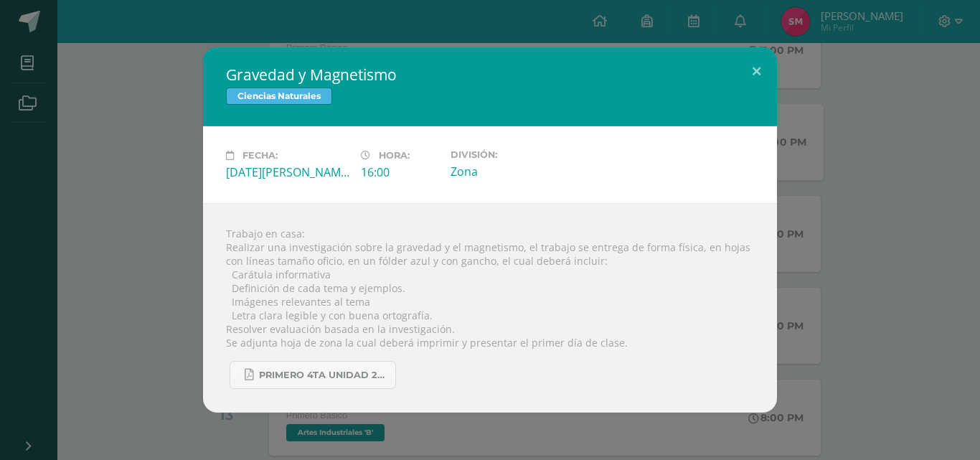  What do you see at coordinates (756, 71) in the screenshot?
I see `button: Close (Esc)` at bounding box center [756, 71].